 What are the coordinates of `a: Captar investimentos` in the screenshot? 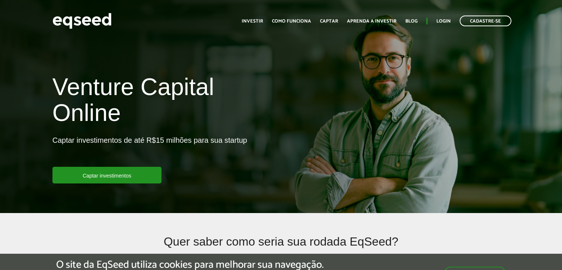 It's located at (107, 175).